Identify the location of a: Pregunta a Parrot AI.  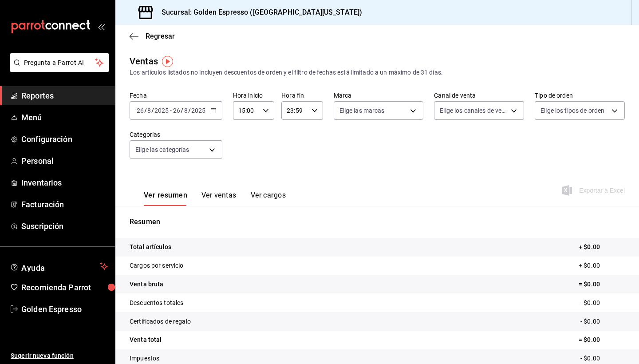
(58, 68).